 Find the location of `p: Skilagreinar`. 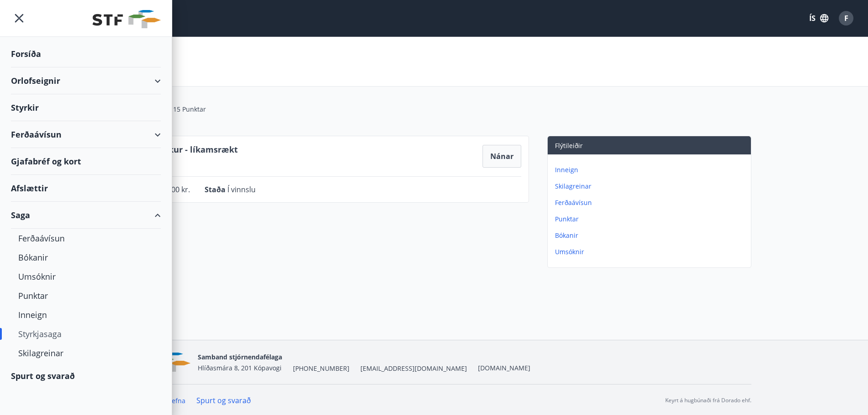

p: Skilagreinar is located at coordinates (652, 186).